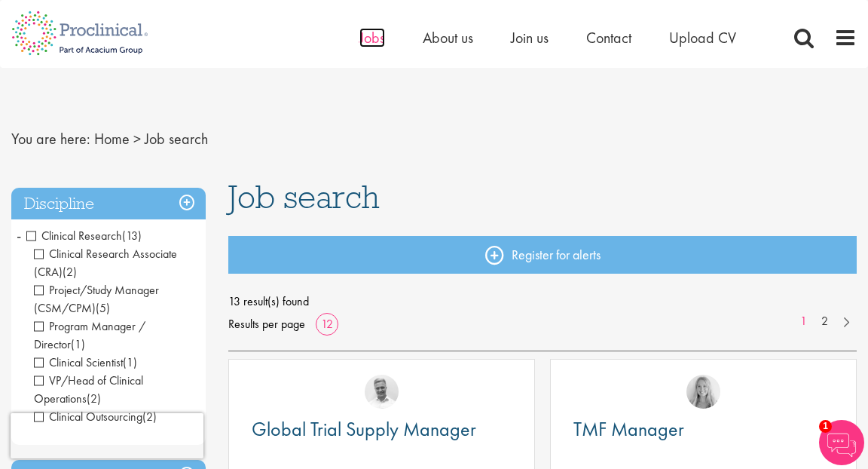 This screenshot has width=868, height=469. Describe the element at coordinates (266, 324) in the screenshot. I see `span: Results per page` at that location.